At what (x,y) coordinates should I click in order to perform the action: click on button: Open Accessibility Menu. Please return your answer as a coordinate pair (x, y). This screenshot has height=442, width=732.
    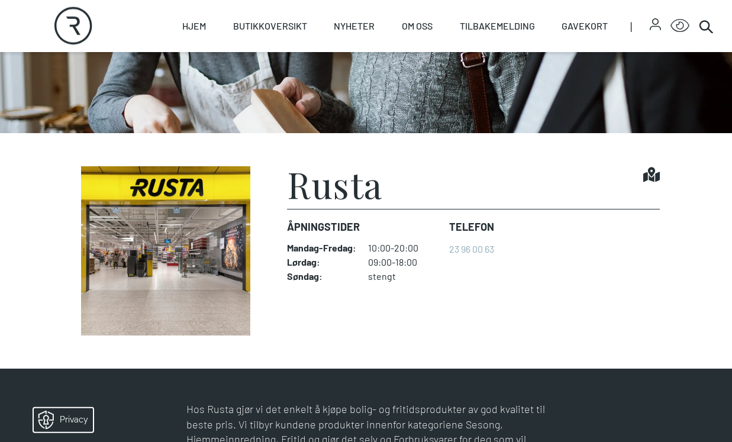
    Looking at the image, I should click on (680, 26).